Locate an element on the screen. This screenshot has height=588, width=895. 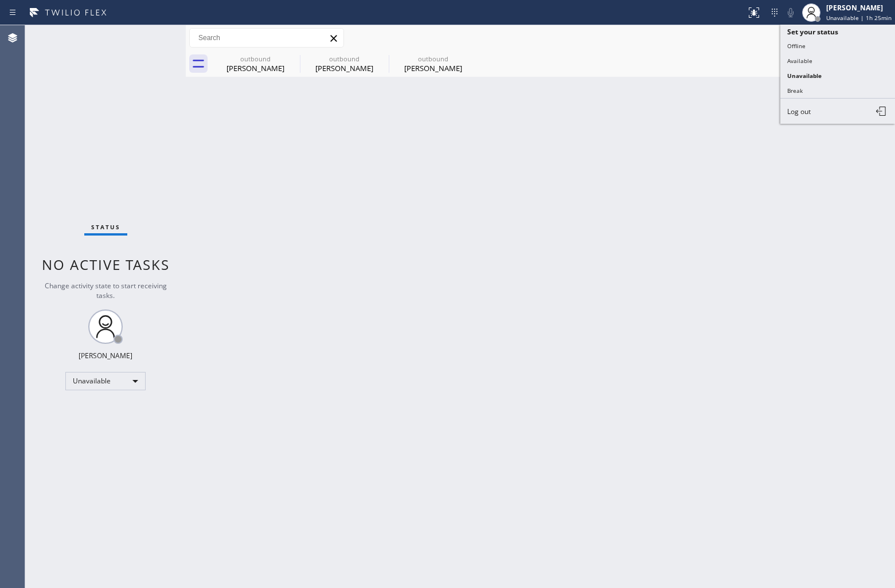
button: Mute is located at coordinates (790, 13).